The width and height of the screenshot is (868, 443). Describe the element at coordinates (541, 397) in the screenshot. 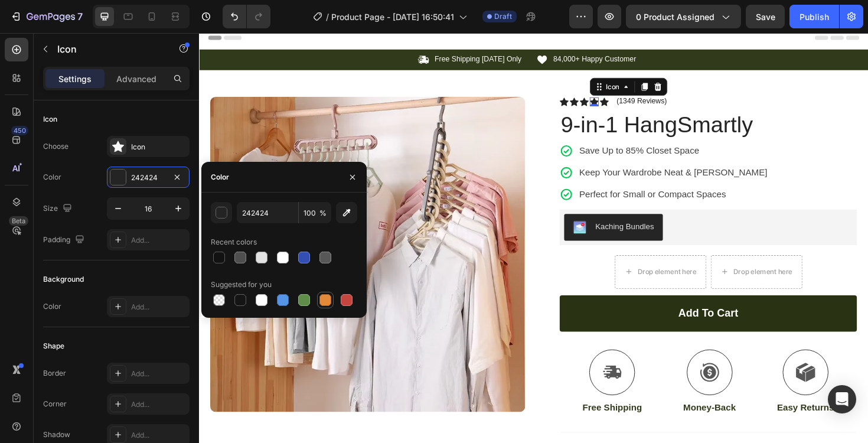

I see `p: Money-Back` at that location.